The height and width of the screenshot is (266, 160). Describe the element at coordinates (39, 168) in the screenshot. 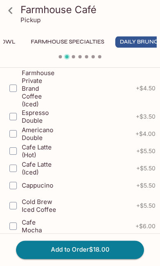

I see `span: Cafe Latte (Iced)` at that location.